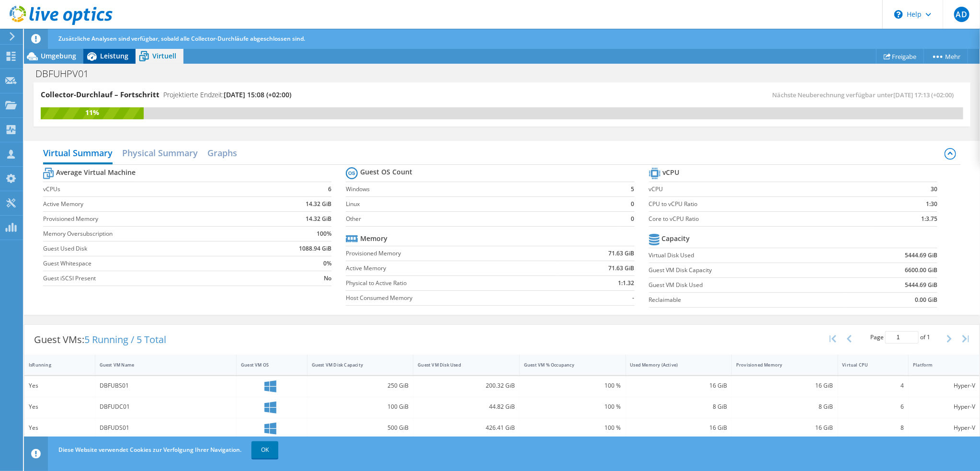 This screenshot has width=980, height=471. Describe the element at coordinates (899, 14) in the screenshot. I see `svg: \n` at that location.